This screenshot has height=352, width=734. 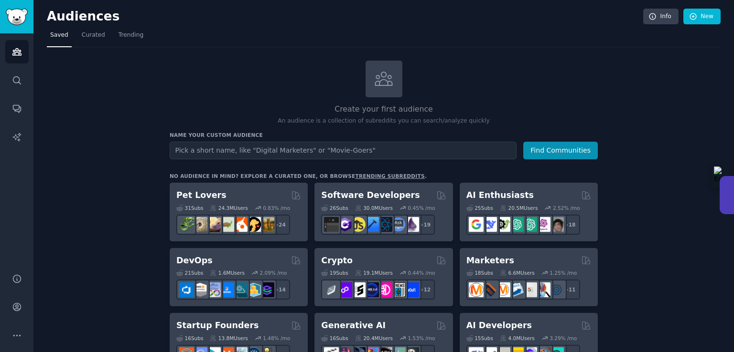 What do you see at coordinates (358, 224) in the screenshot?
I see `img: learnjavascript` at bounding box center [358, 224].